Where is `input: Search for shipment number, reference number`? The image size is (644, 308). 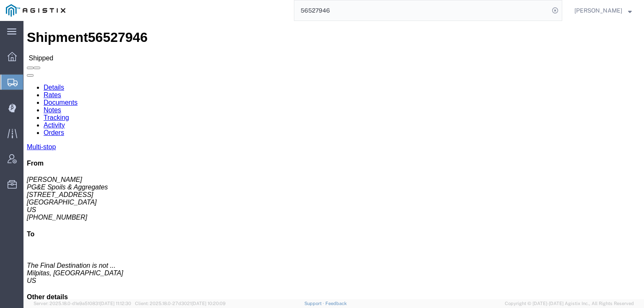
input: Search for shipment number, reference number is located at coordinates (422, 10).